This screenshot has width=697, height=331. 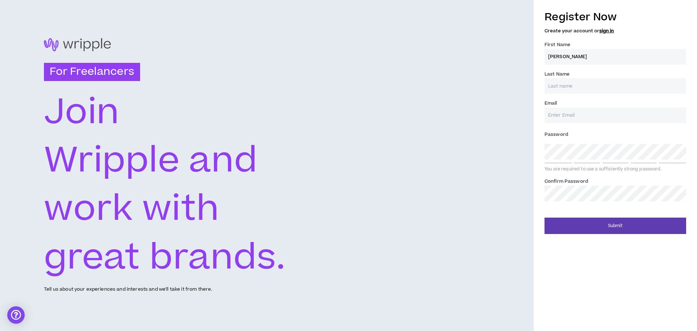 What do you see at coordinates (615, 225) in the screenshot?
I see `button: Submit` at bounding box center [615, 225].